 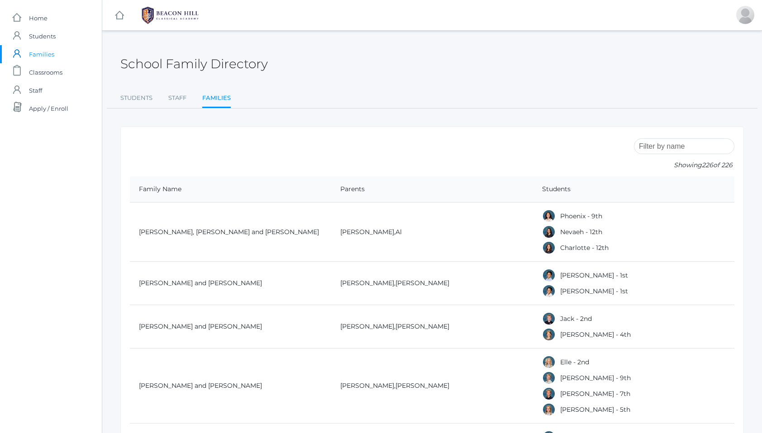 I want to click on a: Al, so click(x=399, y=232).